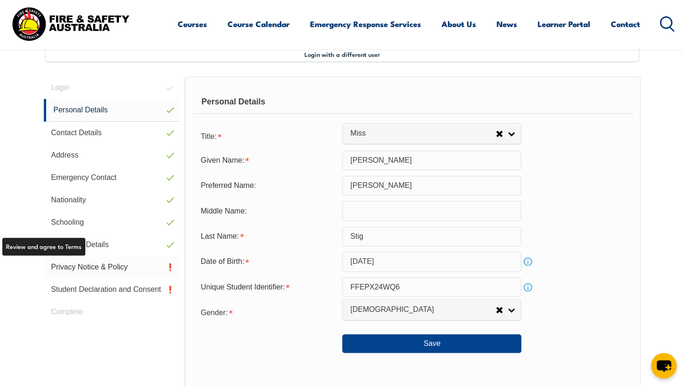 The height and width of the screenshot is (386, 684). I want to click on a: Nationality, so click(112, 200).